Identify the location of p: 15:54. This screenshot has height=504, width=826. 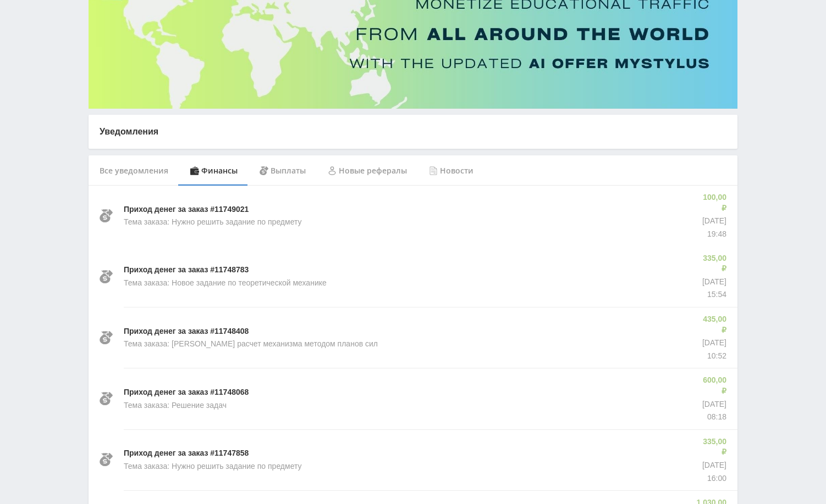
(713, 295).